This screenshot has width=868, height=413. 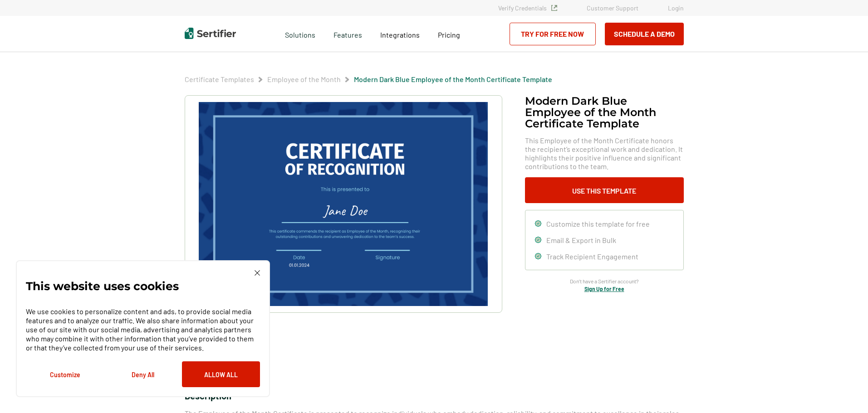 I want to click on h1: Modern Dark Blue Employee of the Month Certificate Template, so click(x=605, y=112).